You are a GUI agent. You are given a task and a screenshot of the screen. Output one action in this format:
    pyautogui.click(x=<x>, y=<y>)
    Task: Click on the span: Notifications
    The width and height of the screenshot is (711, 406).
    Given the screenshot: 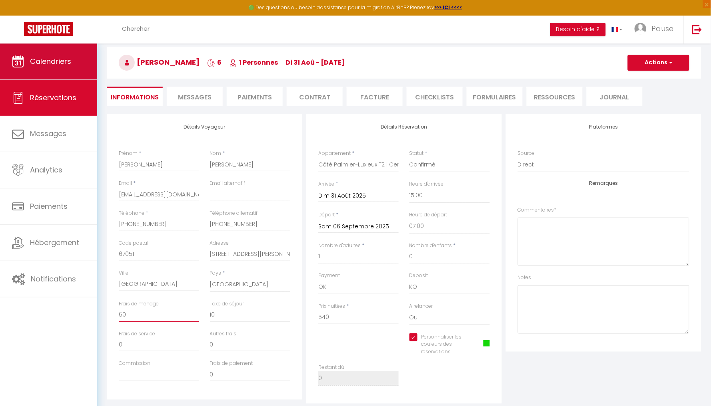 What is the action you would take?
    pyautogui.click(x=53, y=279)
    